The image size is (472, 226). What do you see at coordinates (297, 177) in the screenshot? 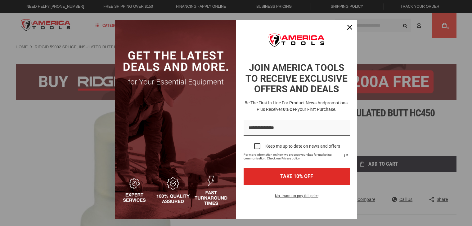
I see `button: TAKE 10% OFF` at bounding box center [297, 177].